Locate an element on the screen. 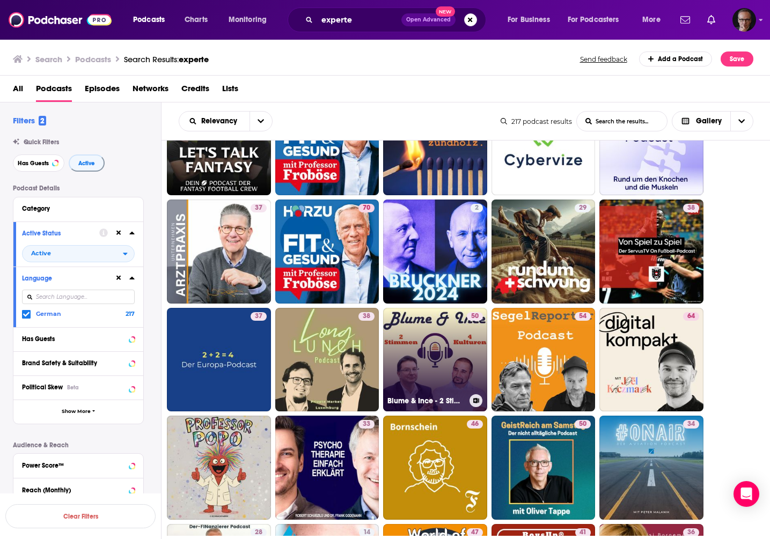 This screenshot has width=770, height=539. div: Power Score™ is located at coordinates (73, 466).